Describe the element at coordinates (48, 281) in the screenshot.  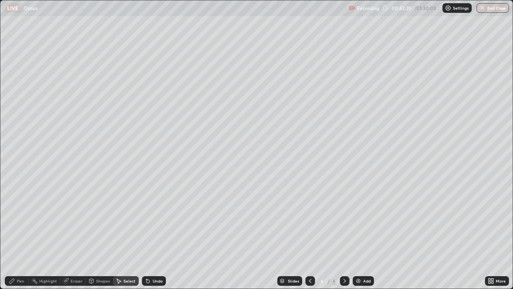
I see `div: Highlight` at that location.